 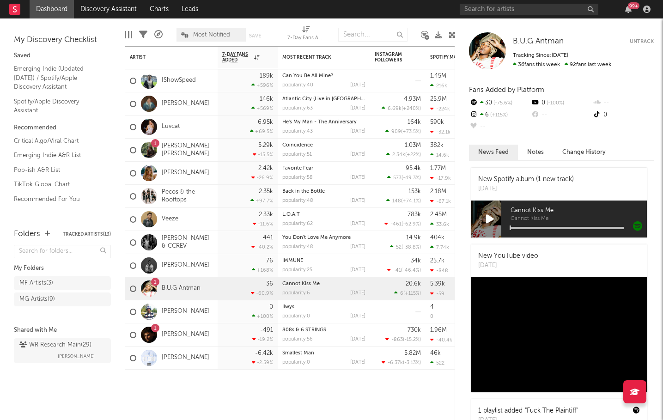 I want to click on div: 590k, so click(x=437, y=122).